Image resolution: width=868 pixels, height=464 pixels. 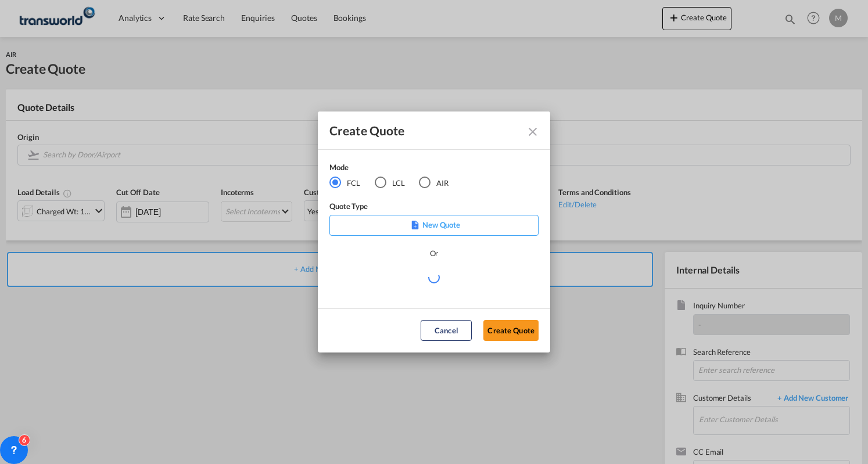 What do you see at coordinates (510, 330) in the screenshot?
I see `button: Create Quote` at bounding box center [510, 330].